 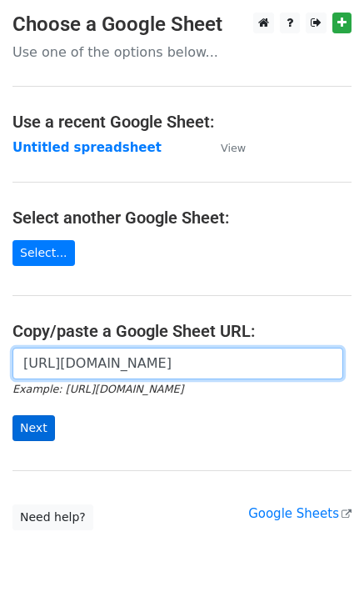 What do you see at coordinates (87, 148) in the screenshot?
I see `a: Untitled spreadsheet` at bounding box center [87, 148].